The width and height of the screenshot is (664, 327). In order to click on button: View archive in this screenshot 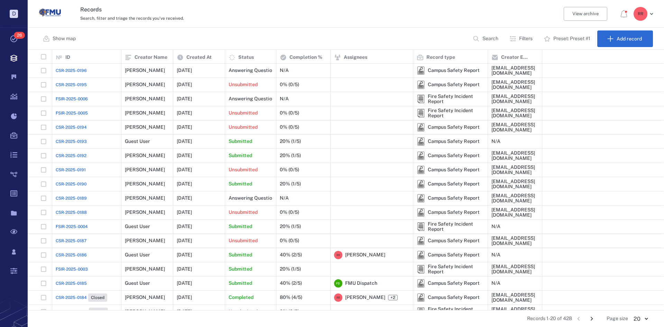, I will do `click(585, 14)`.